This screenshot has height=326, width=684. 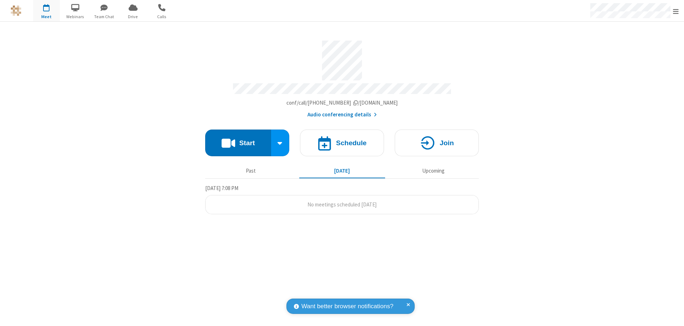 I want to click on h4: Schedule, so click(x=351, y=143).